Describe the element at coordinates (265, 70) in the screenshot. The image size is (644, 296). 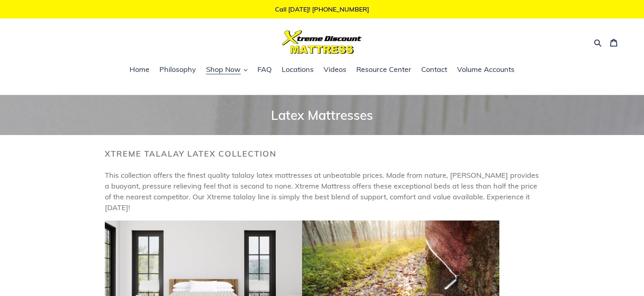
I see `a: FAQ` at that location.